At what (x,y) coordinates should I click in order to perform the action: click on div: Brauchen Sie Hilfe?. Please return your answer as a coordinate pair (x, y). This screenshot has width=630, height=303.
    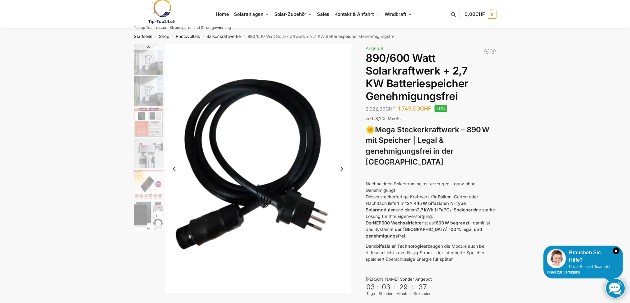
    Looking at the image, I should click on (583, 256).